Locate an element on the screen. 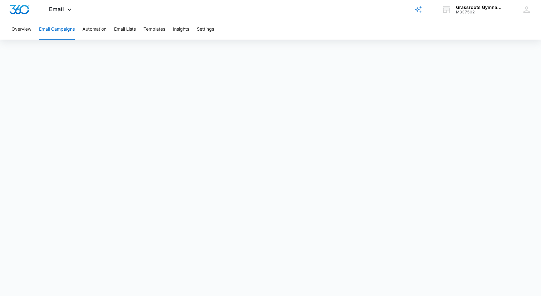 The width and height of the screenshot is (541, 296). button: Email Lists is located at coordinates (125, 29).